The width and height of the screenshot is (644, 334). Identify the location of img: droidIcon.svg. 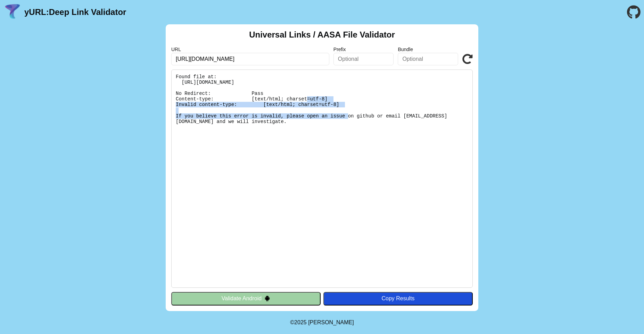
(267, 299).